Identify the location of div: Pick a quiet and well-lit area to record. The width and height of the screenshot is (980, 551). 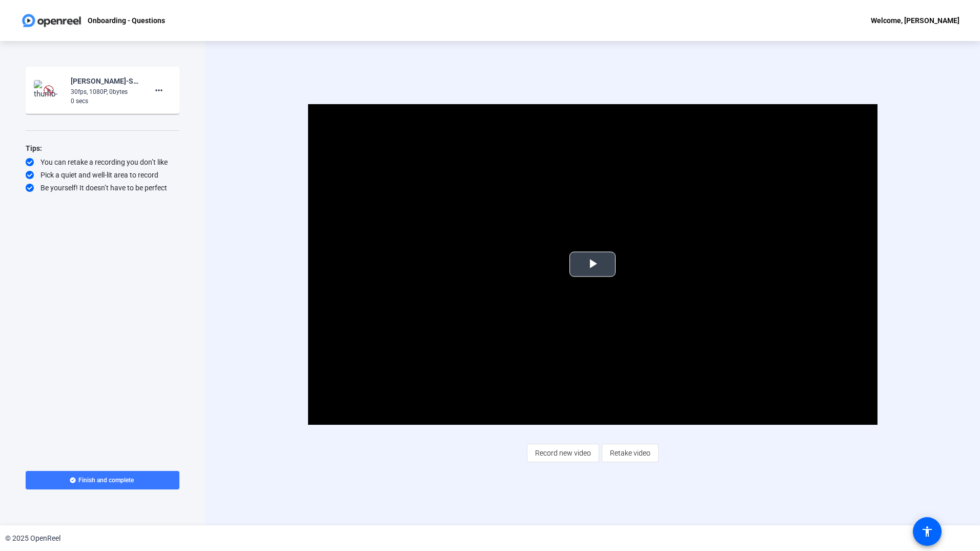
(103, 175).